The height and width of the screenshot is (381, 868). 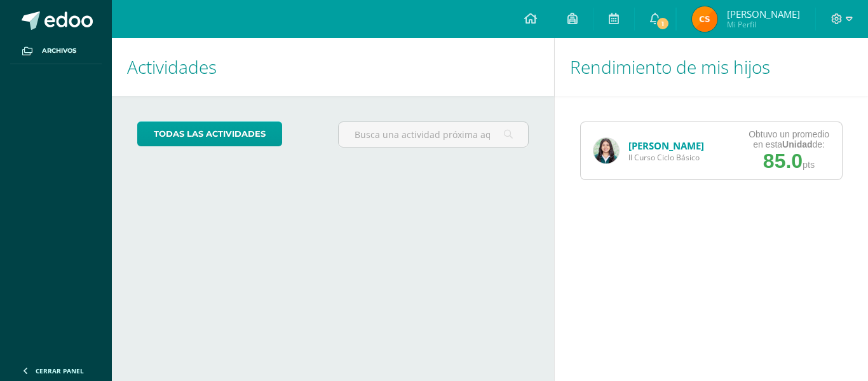 I want to click on img: dc0482f14f56f693728cb64e65a66321.png, so click(x=606, y=151).